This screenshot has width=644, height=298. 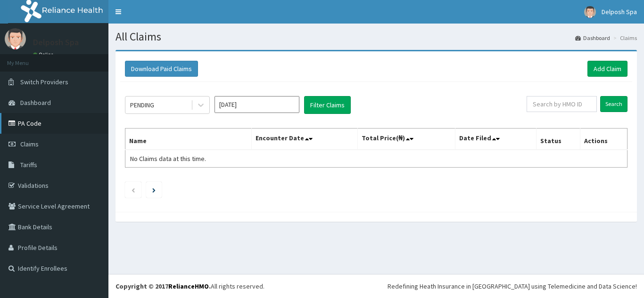 I want to click on th: Status, so click(x=558, y=139).